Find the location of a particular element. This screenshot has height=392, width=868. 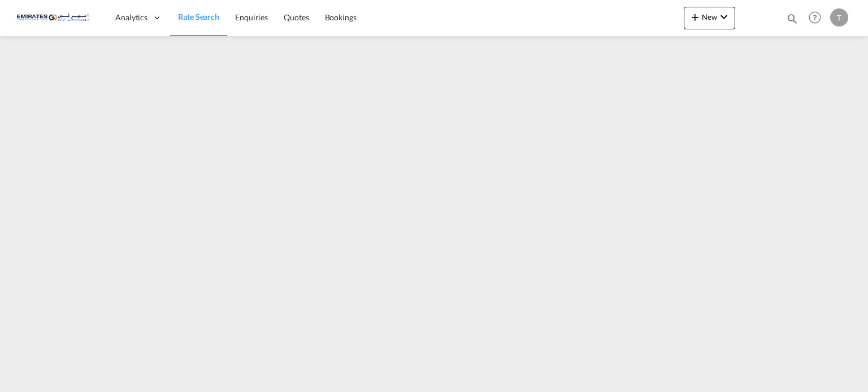

span: Rate Search is located at coordinates (198, 16).